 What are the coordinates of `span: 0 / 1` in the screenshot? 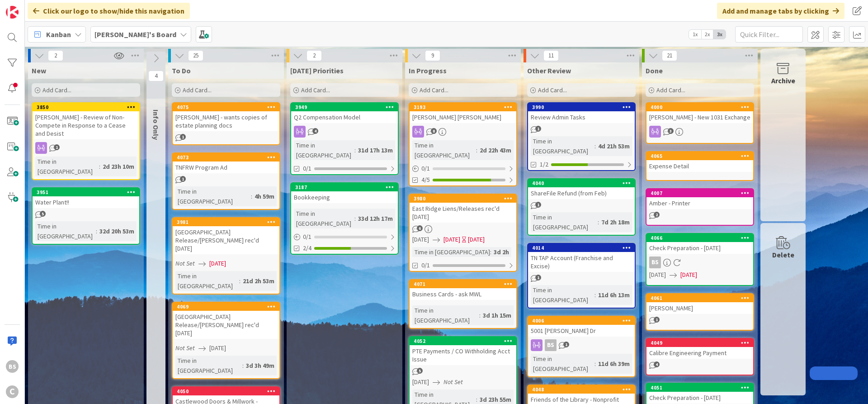 It's located at (425, 168).